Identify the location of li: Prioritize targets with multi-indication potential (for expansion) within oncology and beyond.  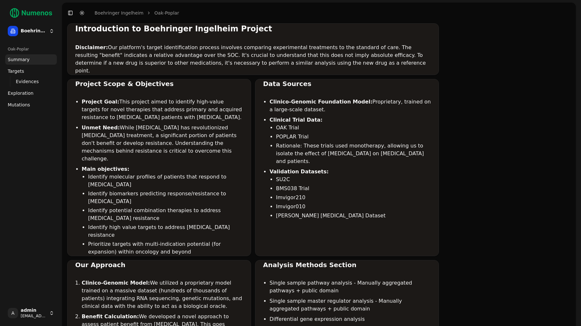
(166, 248).